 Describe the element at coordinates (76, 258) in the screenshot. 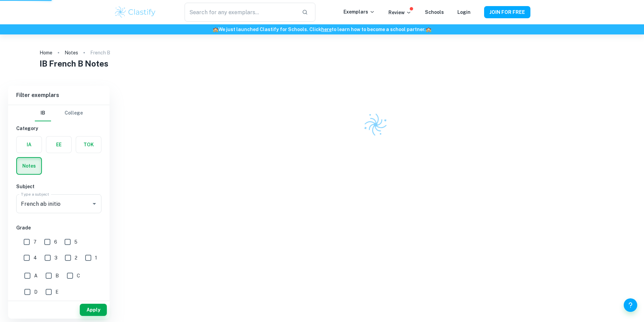

I see `span: 2` at that location.